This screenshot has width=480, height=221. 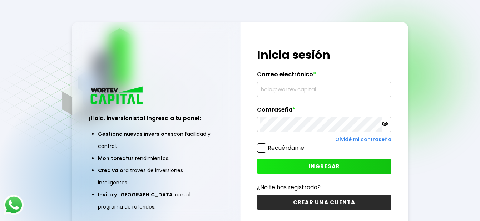 I want to click on button: INGRESAR, so click(x=324, y=166).